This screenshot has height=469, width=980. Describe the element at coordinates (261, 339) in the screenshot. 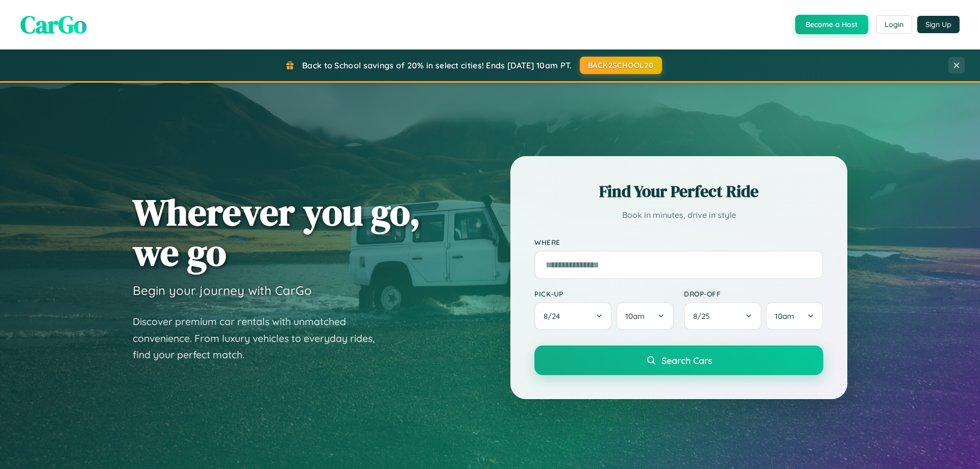

I see `p: Discover premium car rentals with unmatched convenience. From luxury vehicles to everyday rides, ...` at that location.